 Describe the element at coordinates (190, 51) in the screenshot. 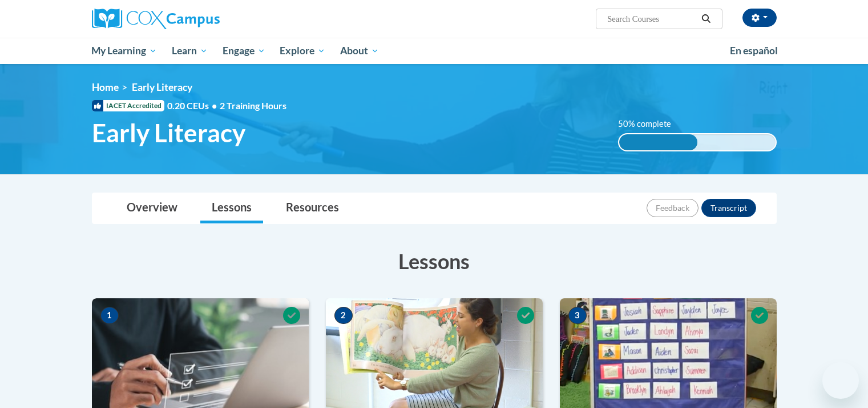

I see `span: Learn` at that location.